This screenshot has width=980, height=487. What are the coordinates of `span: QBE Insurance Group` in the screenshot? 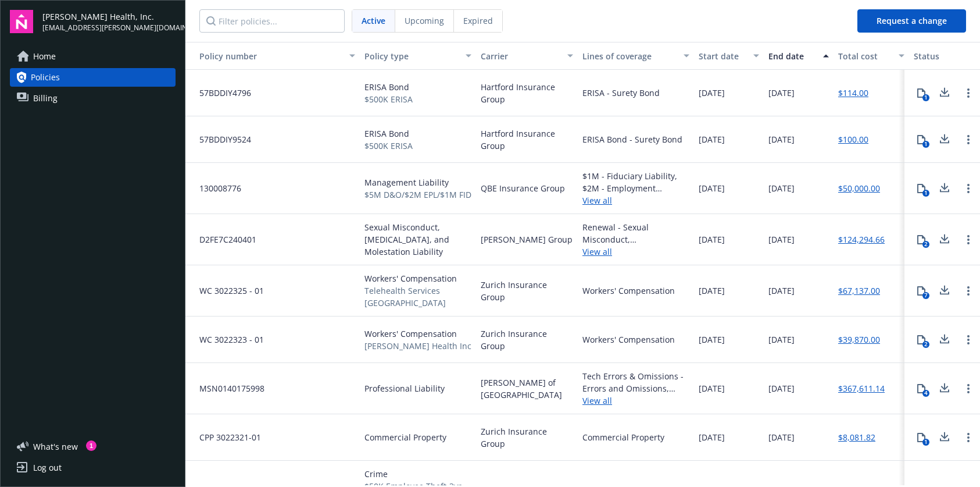 It's located at (523, 188).